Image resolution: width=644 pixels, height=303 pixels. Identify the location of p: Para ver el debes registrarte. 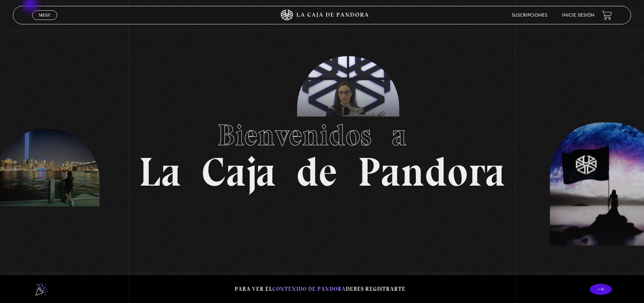
(320, 289).